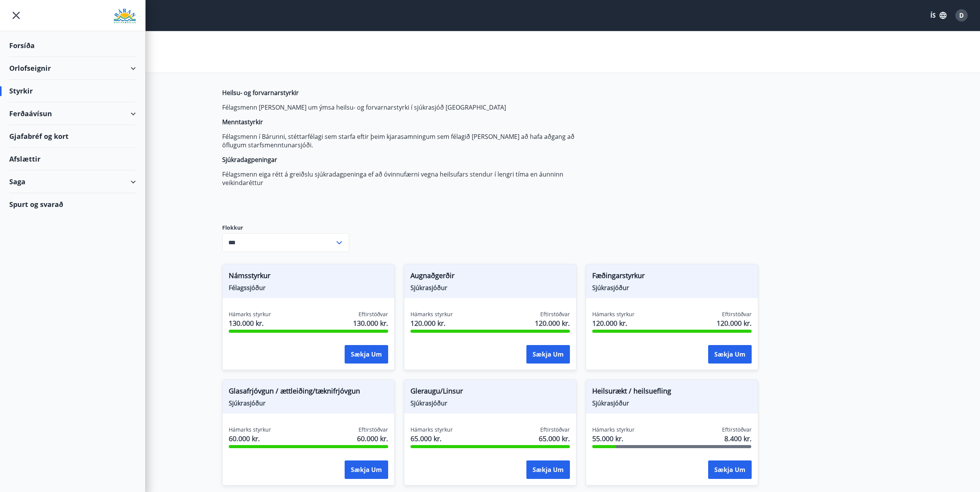  Describe the element at coordinates (73, 68) in the screenshot. I see `div: Orlofseignir` at that location.